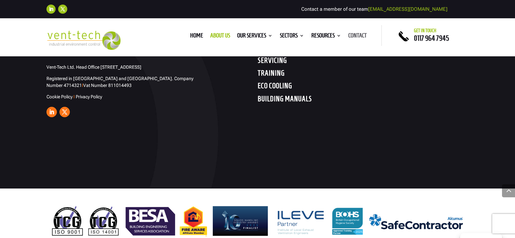  Describe the element at coordinates (220, 37) in the screenshot. I see `a: About us` at that location.